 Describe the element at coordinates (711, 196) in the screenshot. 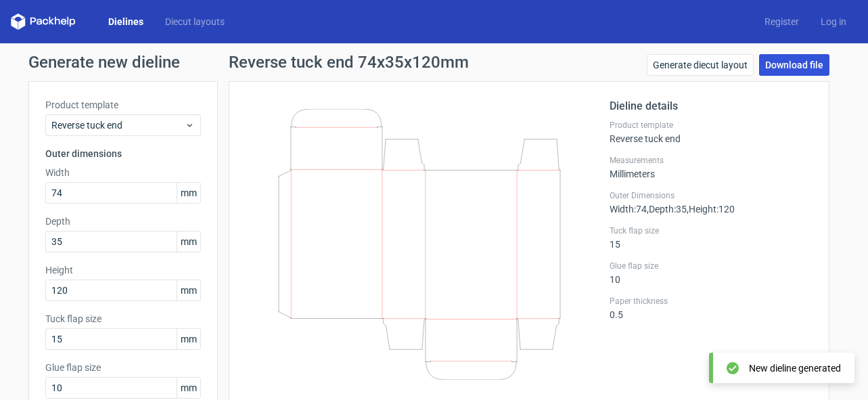

I see `label: Outer Dimensions` at that location.